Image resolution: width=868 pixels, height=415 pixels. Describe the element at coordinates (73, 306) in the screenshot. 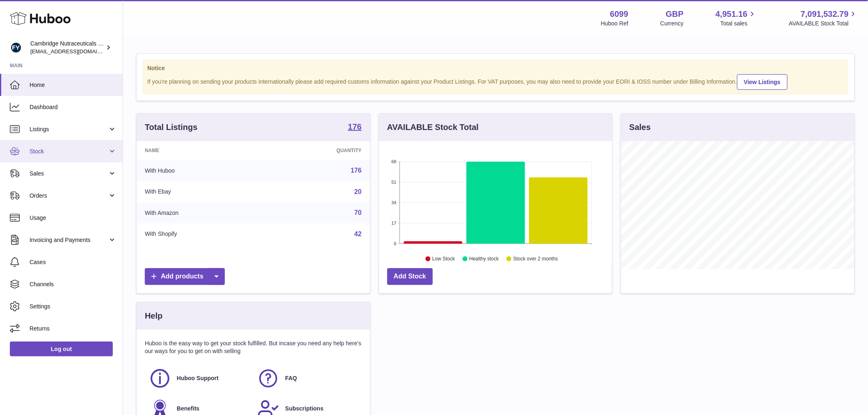

I see `span: Settings` at that location.